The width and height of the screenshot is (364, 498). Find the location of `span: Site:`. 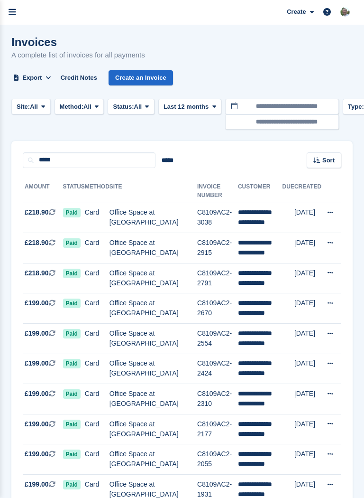

span: Site: is located at coordinates (23, 107).